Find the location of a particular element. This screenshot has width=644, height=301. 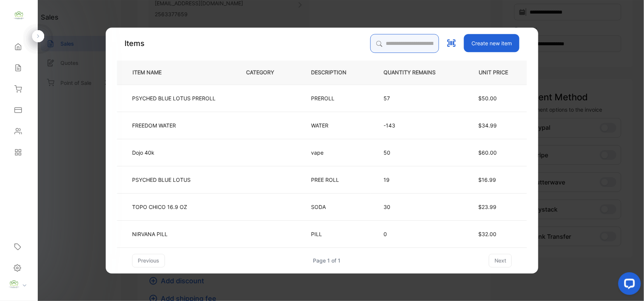

p: UNIT PRICE is located at coordinates (494, 73).